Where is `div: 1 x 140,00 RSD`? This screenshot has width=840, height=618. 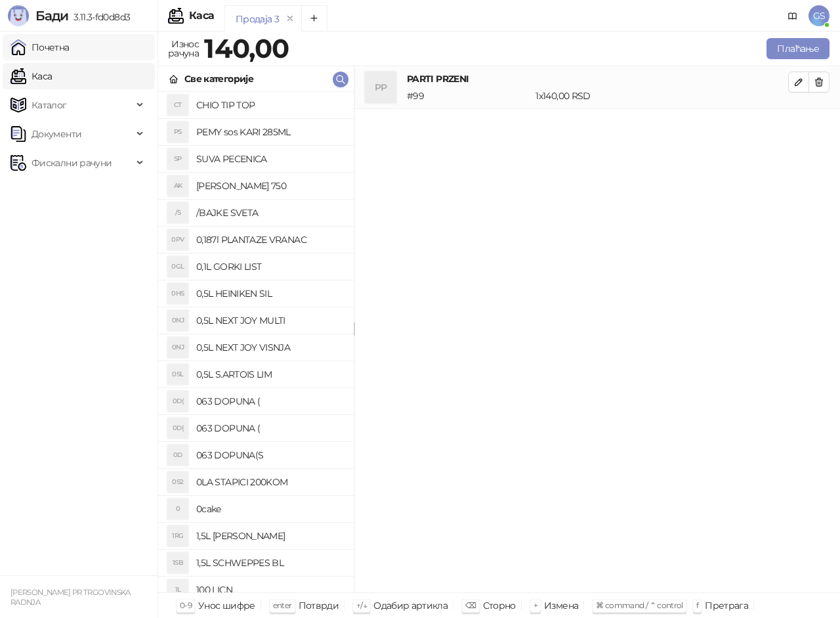 div: 1 x 140,00 RSD is located at coordinates (662, 96).